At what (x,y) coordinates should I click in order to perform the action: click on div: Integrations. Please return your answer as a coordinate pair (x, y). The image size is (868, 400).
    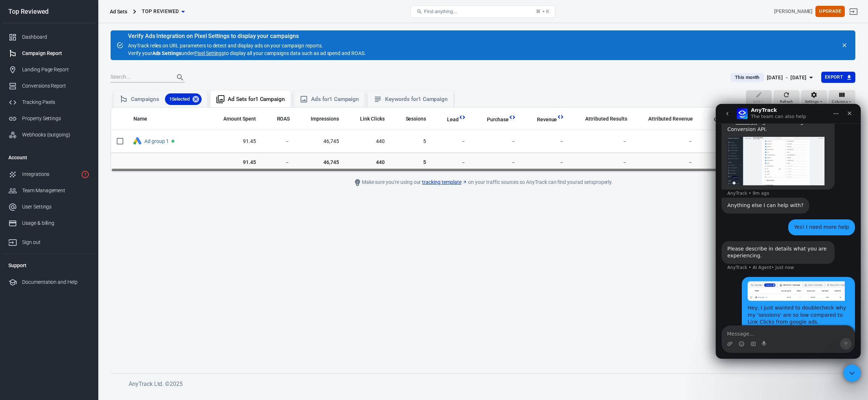
    Looking at the image, I should click on (50, 174).